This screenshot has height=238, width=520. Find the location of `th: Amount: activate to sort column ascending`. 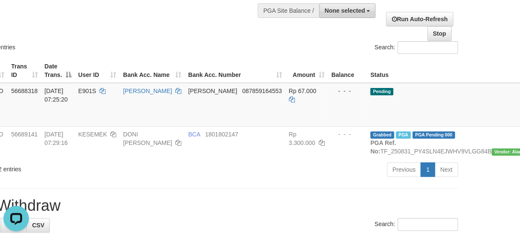

th: Amount: activate to sort column ascending is located at coordinates (306, 71).